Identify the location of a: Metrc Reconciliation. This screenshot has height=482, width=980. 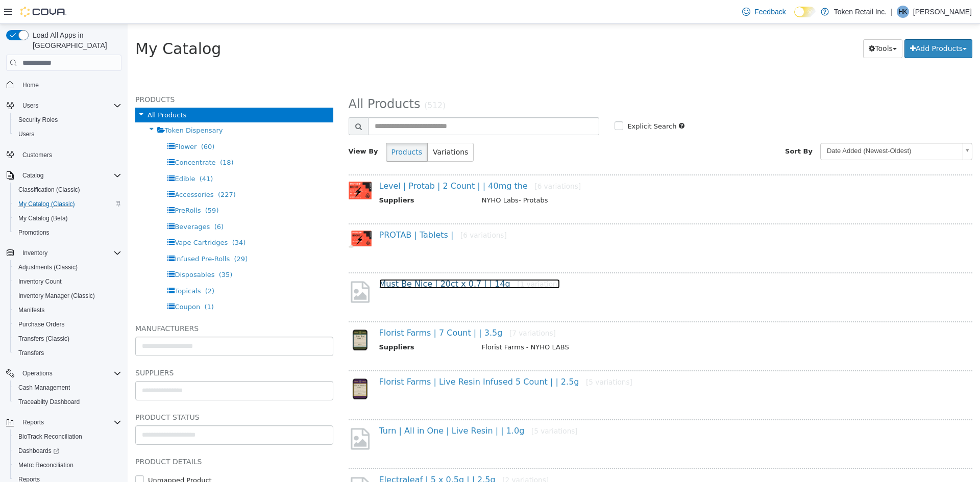
(46, 466).